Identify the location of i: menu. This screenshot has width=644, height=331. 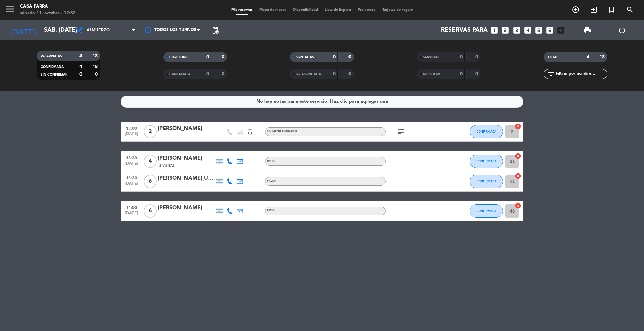
(10, 9).